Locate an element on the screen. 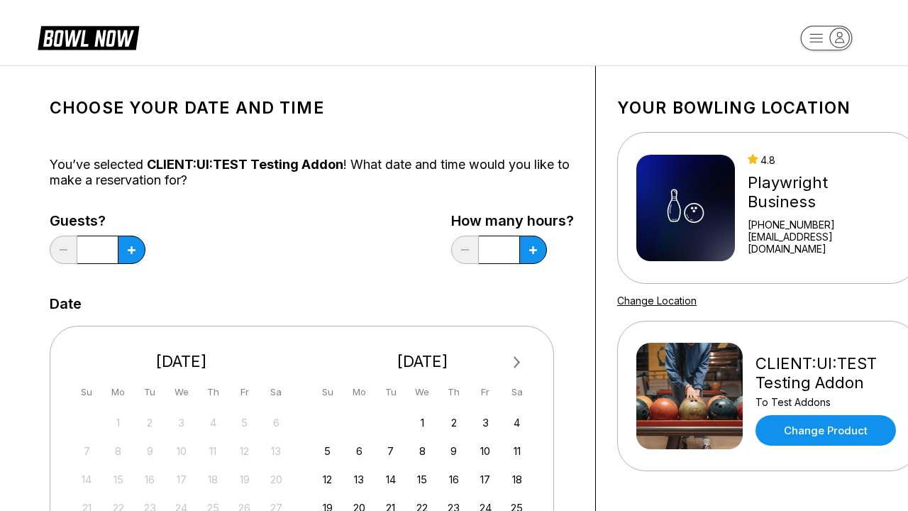  div: Choose Monday, October 6th, 2025 is located at coordinates (359, 450).